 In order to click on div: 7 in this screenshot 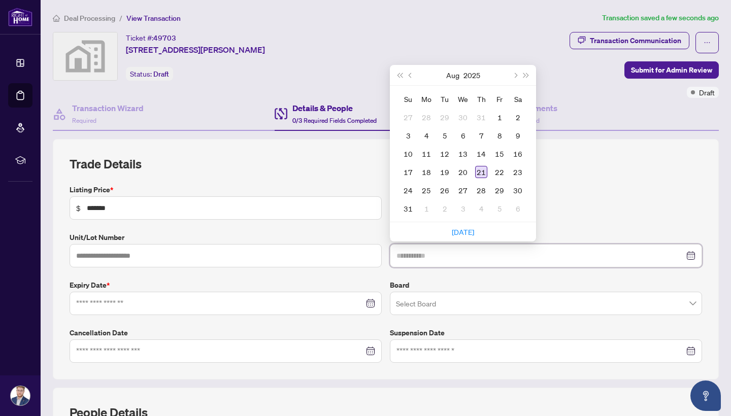, I will do `click(481, 136)`.